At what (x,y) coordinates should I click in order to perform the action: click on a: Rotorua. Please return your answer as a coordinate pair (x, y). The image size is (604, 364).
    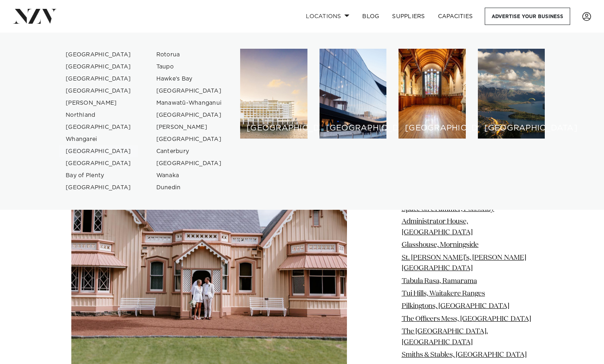
    Looking at the image, I should click on (189, 55).